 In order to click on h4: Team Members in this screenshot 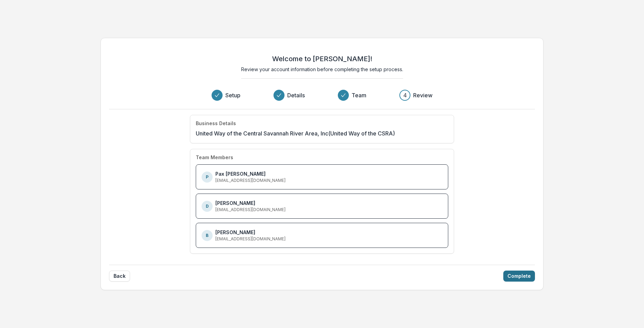, I will do `click(214, 158)`.